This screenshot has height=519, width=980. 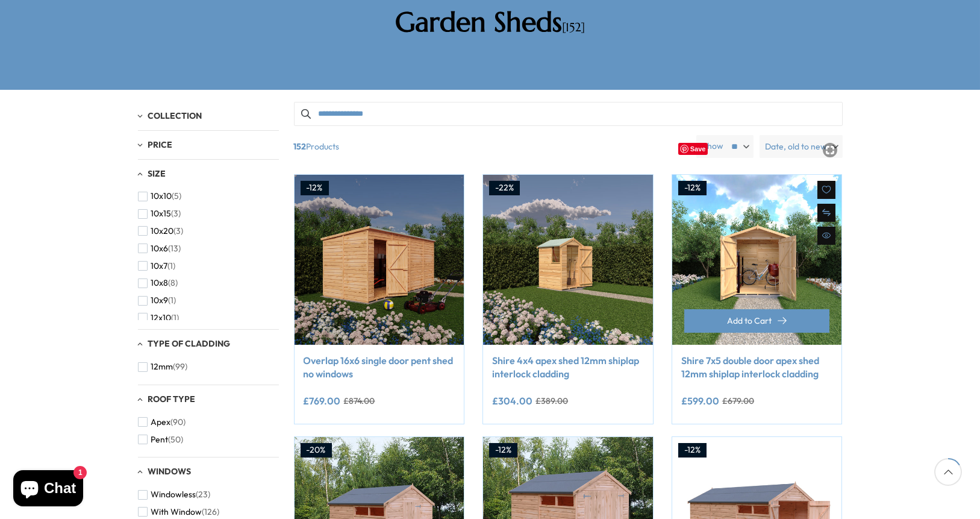 I want to click on button: 12x10, so click(x=159, y=318).